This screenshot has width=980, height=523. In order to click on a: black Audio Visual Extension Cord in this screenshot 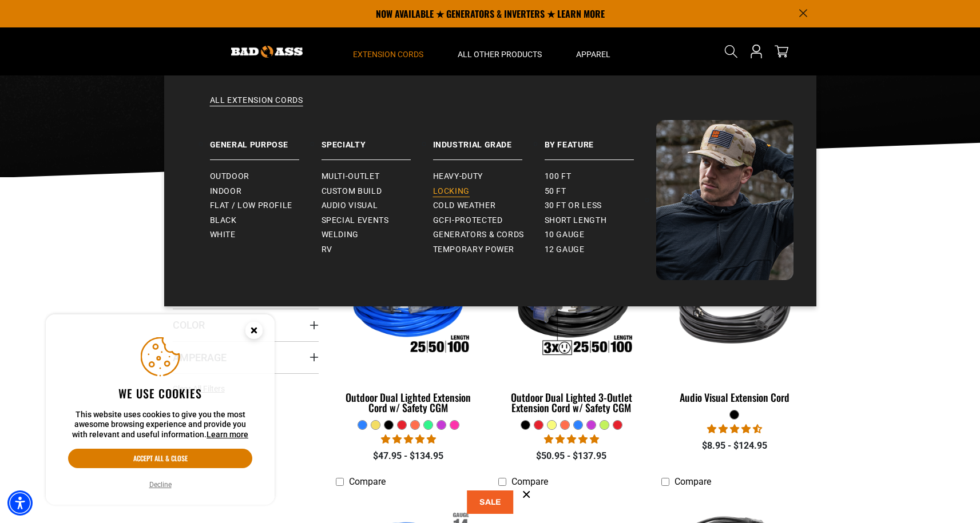, I will do `click(734, 322)`.